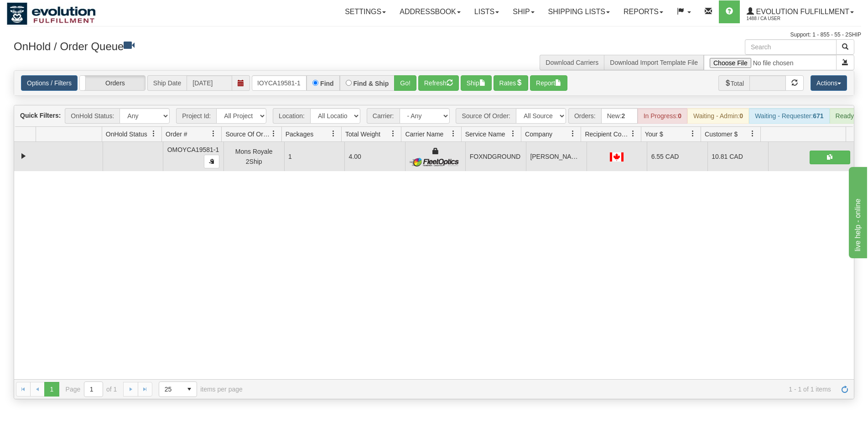 The width and height of the screenshot is (868, 423). I want to click on span: Your $, so click(654, 134).